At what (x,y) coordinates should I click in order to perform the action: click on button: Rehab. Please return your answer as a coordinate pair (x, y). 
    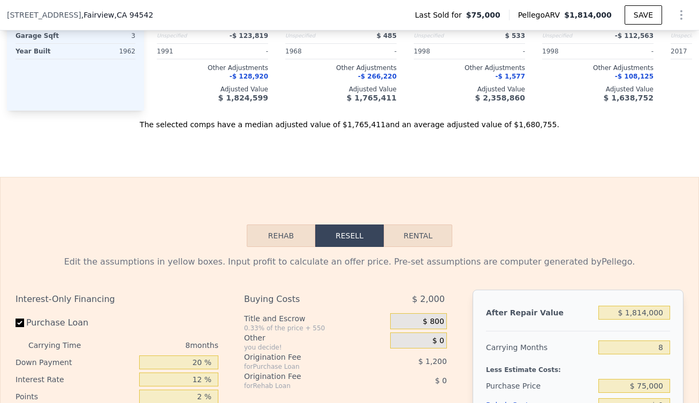
    Looking at the image, I should click on (281, 236).